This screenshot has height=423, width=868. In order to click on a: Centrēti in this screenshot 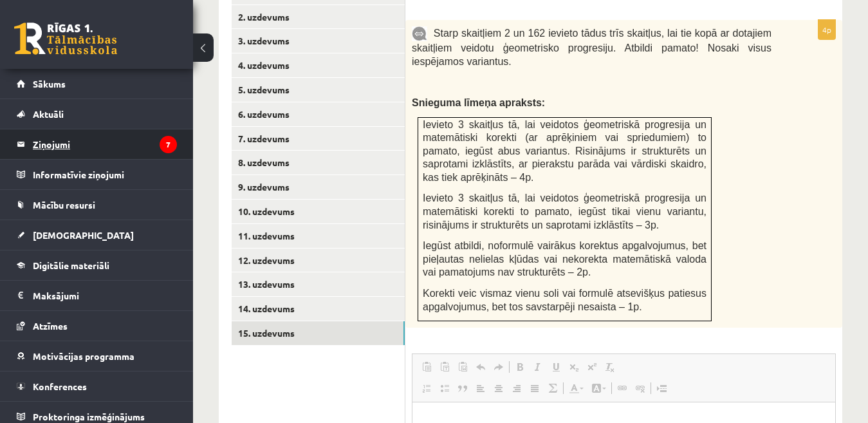, I will do `click(499, 388)`.